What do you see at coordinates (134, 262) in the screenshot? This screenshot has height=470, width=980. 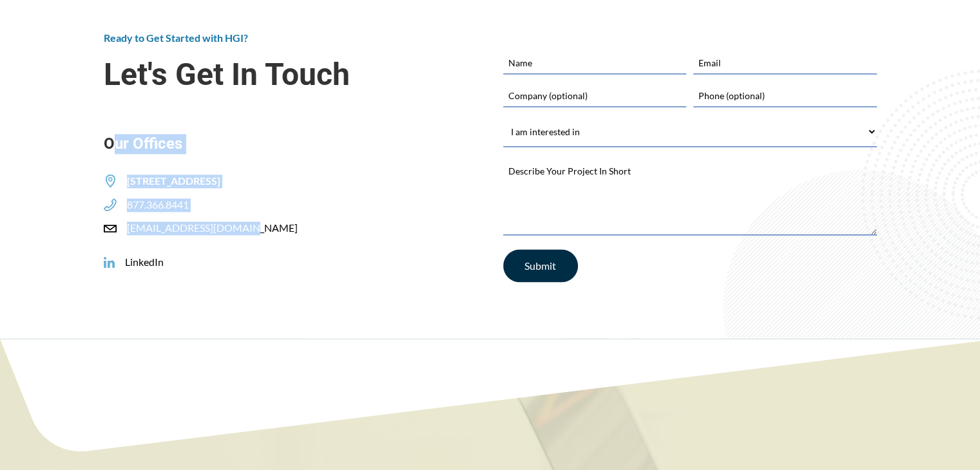 I see `a: LinkedIn` at bounding box center [134, 262].